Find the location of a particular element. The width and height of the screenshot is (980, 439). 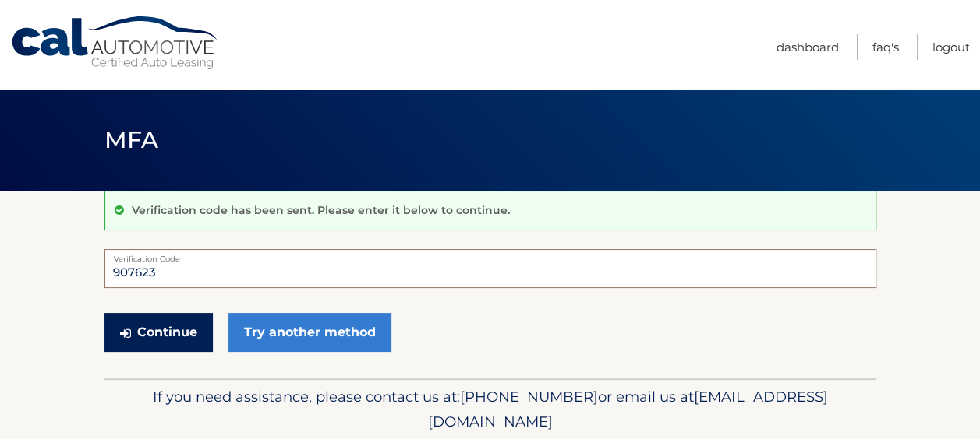

input: Verification Code is located at coordinates (491, 269).